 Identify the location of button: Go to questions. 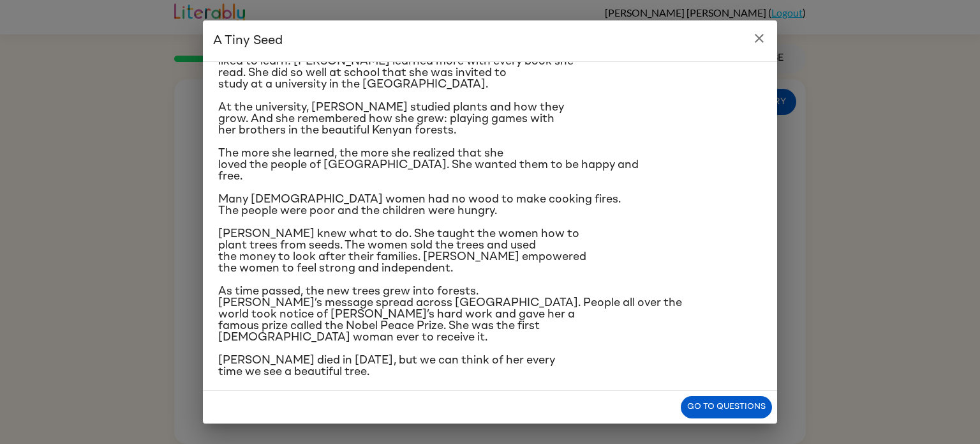
(726, 407).